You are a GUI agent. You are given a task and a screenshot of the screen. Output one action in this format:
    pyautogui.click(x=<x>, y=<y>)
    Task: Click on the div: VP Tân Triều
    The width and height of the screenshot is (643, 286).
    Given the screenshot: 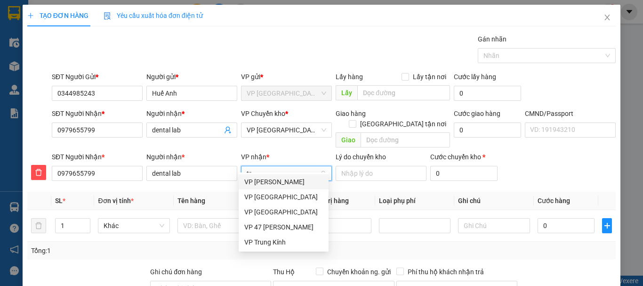 What is the action you would take?
    pyautogui.click(x=283, y=212)
    